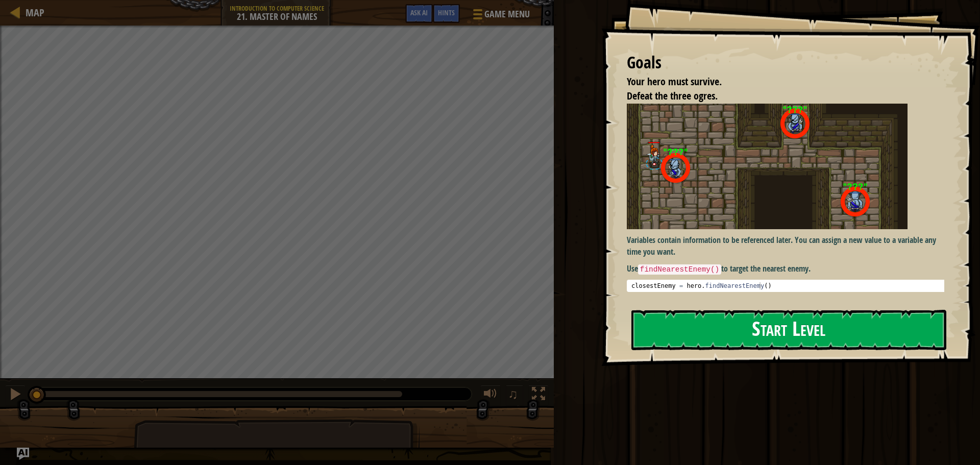 The height and width of the screenshot is (465, 980). What do you see at coordinates (506, 15) in the screenshot?
I see `span: Game Menu` at bounding box center [506, 15].